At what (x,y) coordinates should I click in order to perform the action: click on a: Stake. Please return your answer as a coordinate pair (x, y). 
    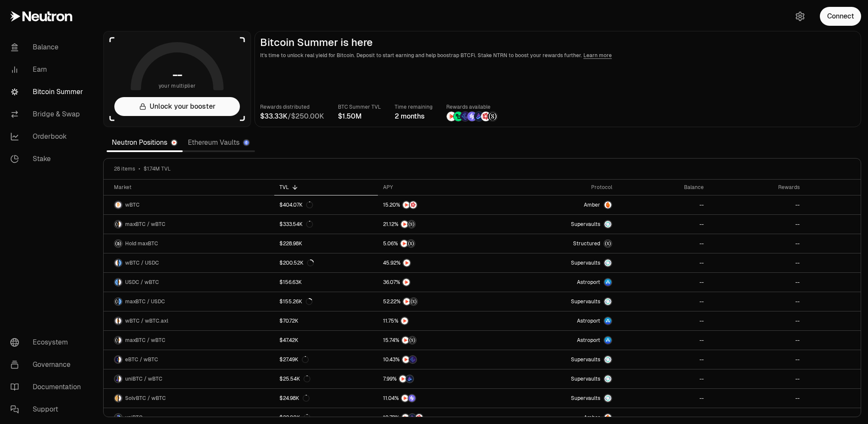
    Looking at the image, I should click on (49, 159).